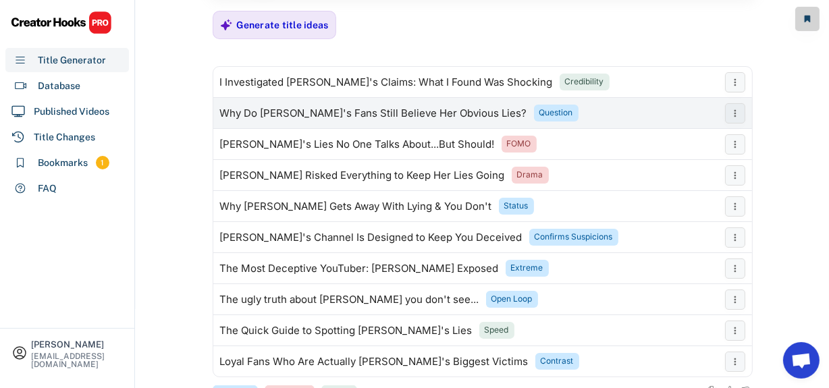  What do you see at coordinates (63, 163) in the screenshot?
I see `div: Bookmarks` at bounding box center [63, 163].